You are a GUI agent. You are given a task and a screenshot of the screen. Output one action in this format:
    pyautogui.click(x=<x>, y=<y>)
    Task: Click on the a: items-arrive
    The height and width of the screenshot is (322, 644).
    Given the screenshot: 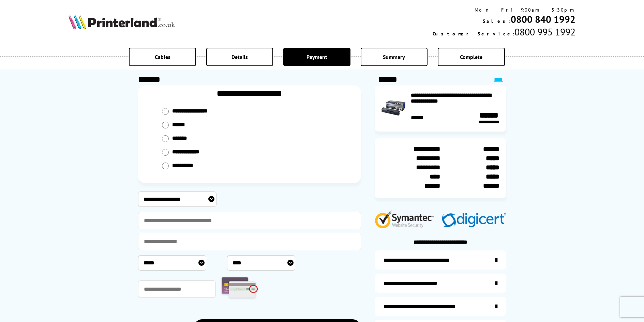 What is the action you would take?
    pyautogui.click(x=441, y=283)
    